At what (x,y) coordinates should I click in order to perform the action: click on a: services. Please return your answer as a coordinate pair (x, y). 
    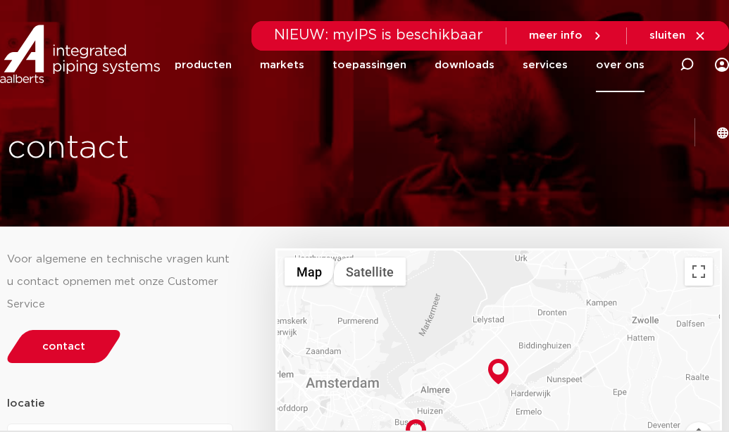
    Looking at the image, I should click on (545, 65).